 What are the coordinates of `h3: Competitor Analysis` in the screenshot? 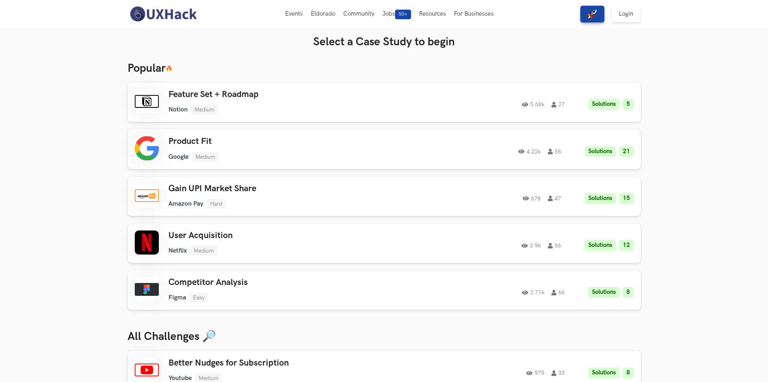 It's located at (282, 283).